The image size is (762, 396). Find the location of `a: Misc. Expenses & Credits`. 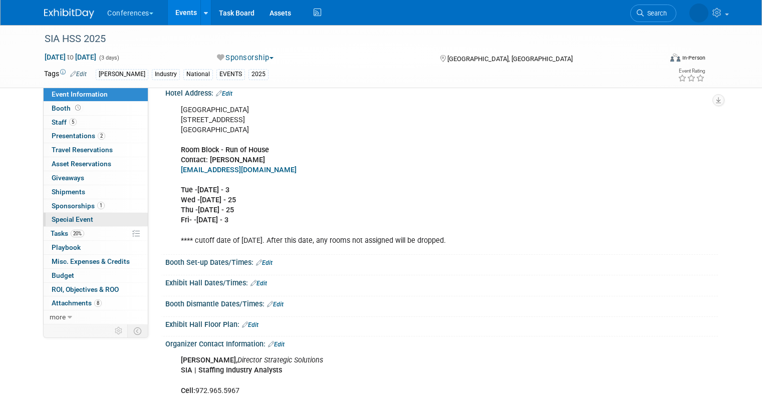

a: Misc. Expenses & Credits is located at coordinates (96, 261).